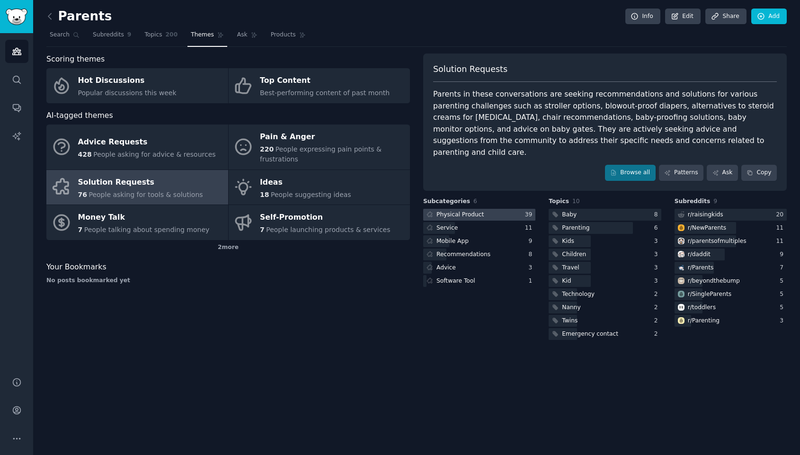 This screenshot has width=800, height=455. Describe the element at coordinates (112, 37) in the screenshot. I see `a: Subreddits9` at that location.